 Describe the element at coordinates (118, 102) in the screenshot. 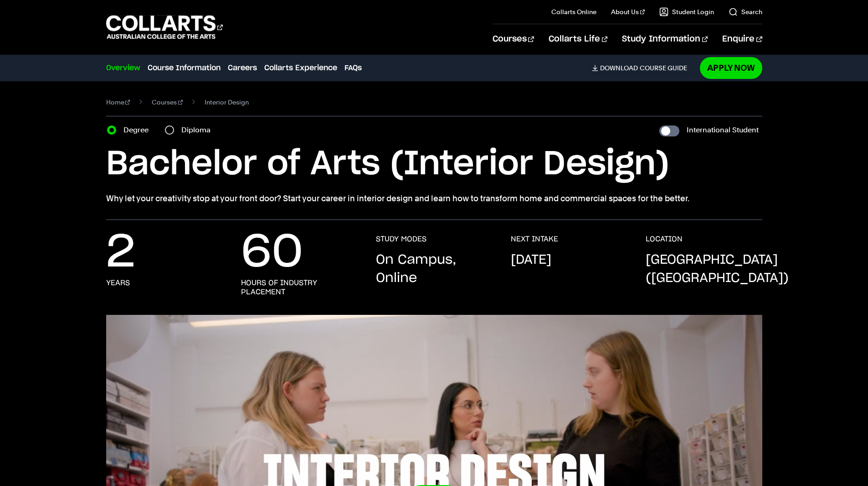

I see `a: Home` at that location.